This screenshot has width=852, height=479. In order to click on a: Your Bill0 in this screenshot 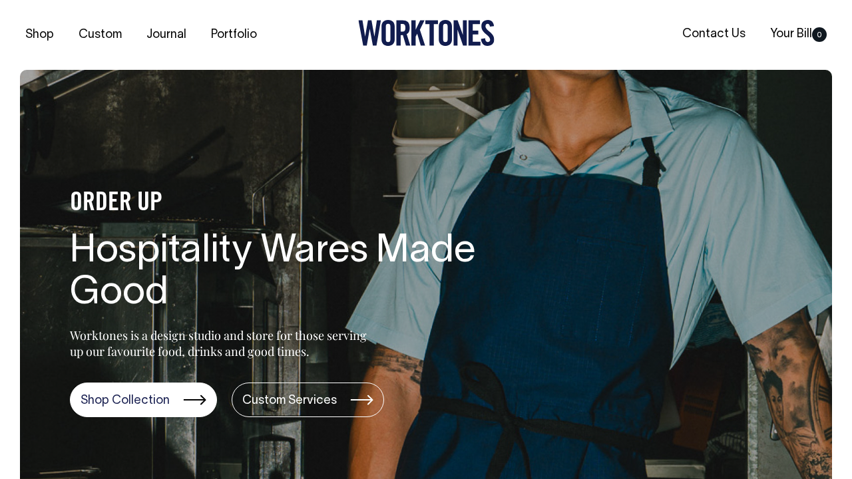, I will do `click(798, 34)`.